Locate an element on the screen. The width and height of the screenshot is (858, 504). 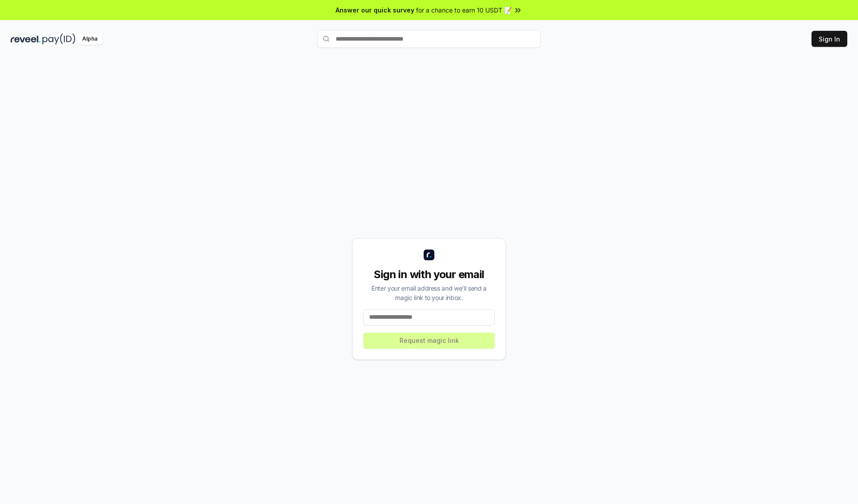
span: Answer our quick survey is located at coordinates (375, 10).